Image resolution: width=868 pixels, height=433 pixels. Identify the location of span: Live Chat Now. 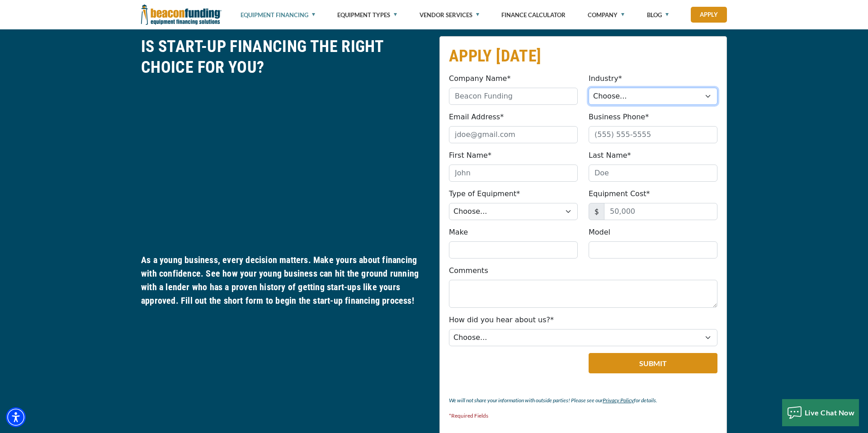
(830, 412).